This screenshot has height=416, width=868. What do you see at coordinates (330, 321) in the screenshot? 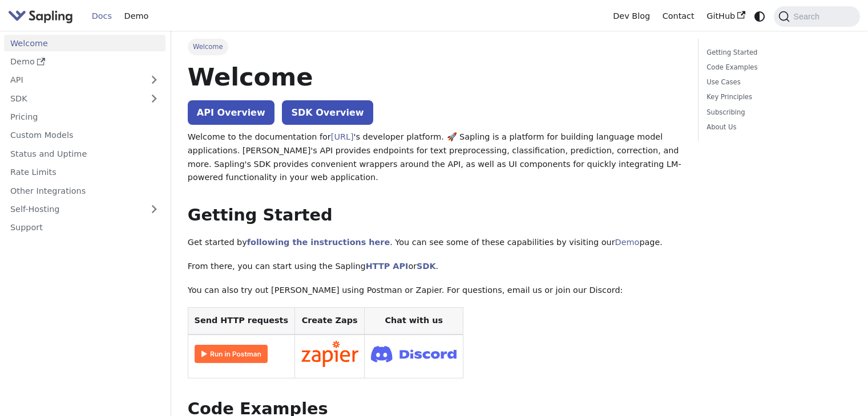
I see `th: Create Zaps` at bounding box center [330, 321].